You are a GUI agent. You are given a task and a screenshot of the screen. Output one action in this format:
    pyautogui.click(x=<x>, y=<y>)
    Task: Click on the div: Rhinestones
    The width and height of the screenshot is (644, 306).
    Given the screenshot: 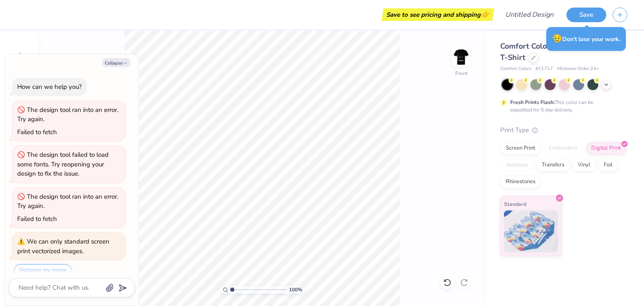 What is the action you would take?
    pyautogui.click(x=520, y=182)
    